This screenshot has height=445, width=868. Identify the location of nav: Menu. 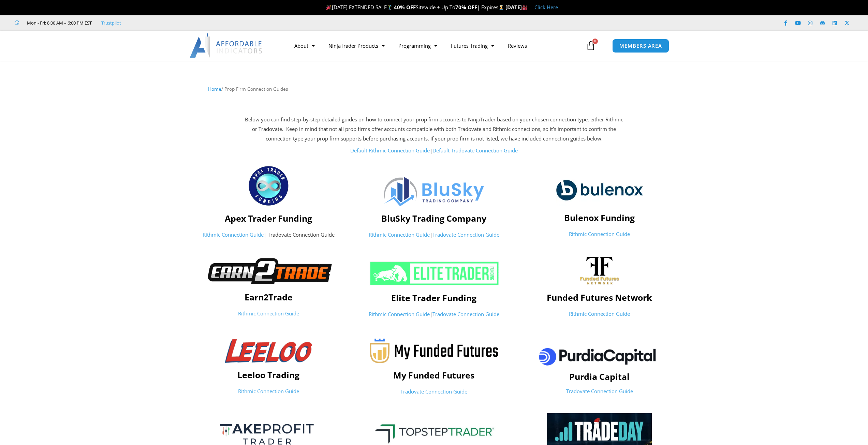
(436, 46).